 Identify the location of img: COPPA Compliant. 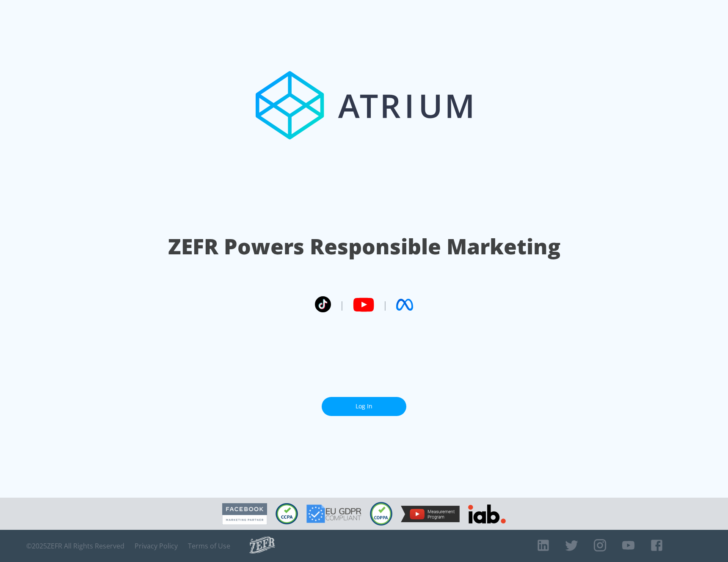
(381, 514).